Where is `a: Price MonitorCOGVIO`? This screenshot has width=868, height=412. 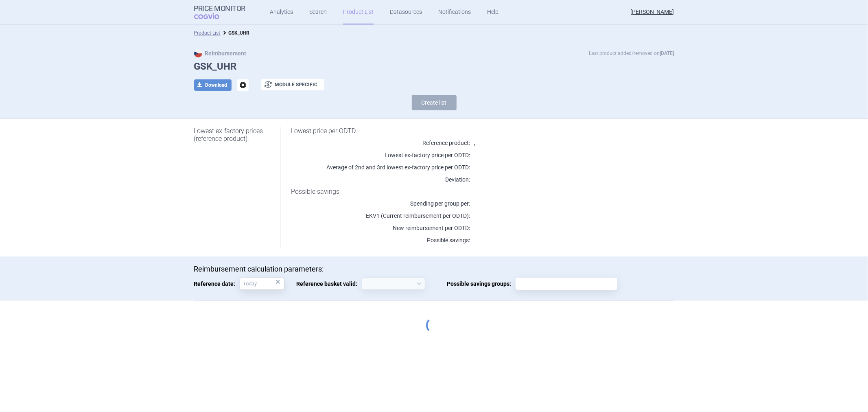
a: Price MonitorCOGVIO is located at coordinates (220, 12).